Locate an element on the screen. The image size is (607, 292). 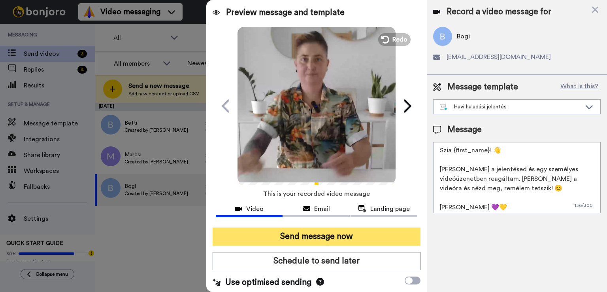
span: This is your recorded video message is located at coordinates (316, 194).